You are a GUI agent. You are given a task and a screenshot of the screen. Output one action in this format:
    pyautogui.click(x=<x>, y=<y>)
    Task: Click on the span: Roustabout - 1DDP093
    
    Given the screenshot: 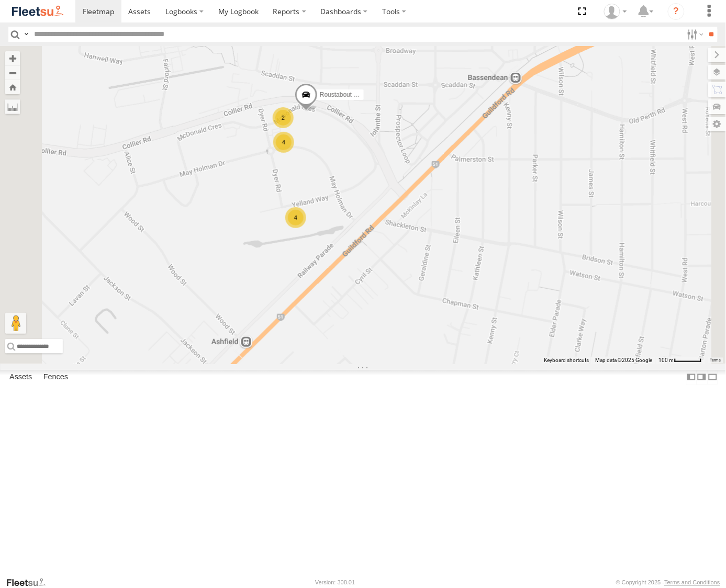 What is the action you would take?
    pyautogui.click(x=352, y=95)
    